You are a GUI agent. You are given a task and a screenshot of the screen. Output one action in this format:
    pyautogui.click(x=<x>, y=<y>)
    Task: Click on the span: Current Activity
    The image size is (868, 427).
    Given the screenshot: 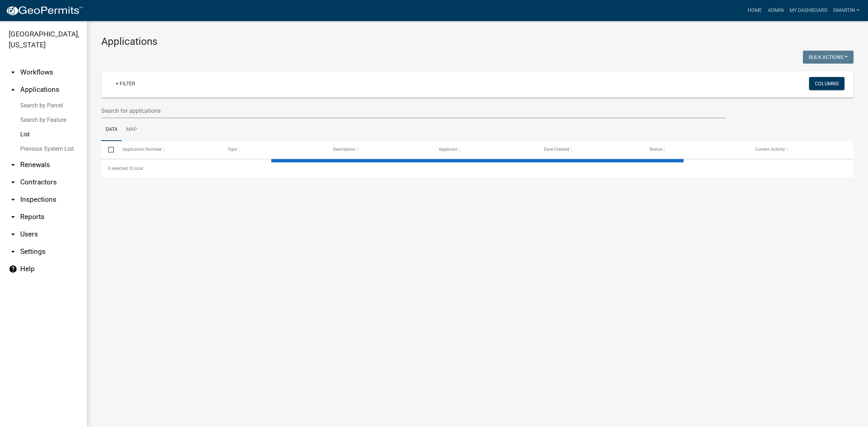 What is the action you would take?
    pyautogui.click(x=770, y=150)
    